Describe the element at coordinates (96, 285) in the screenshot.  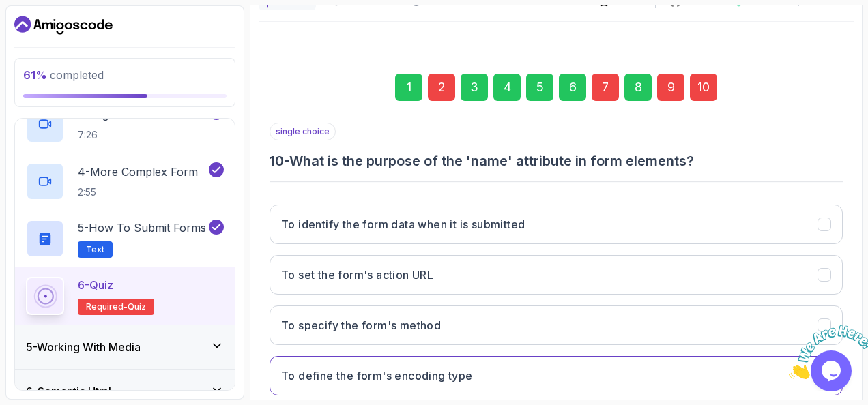
I see `p: 6 - Quiz` at that location.